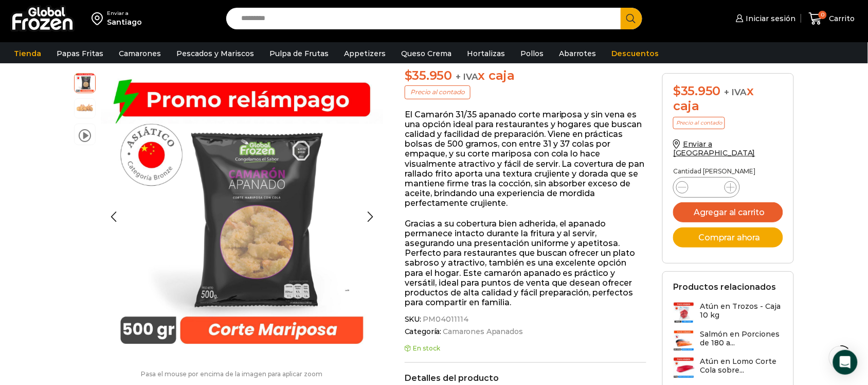 This screenshot has width=868, height=385. I want to click on span: Categoría:, so click(525, 331).